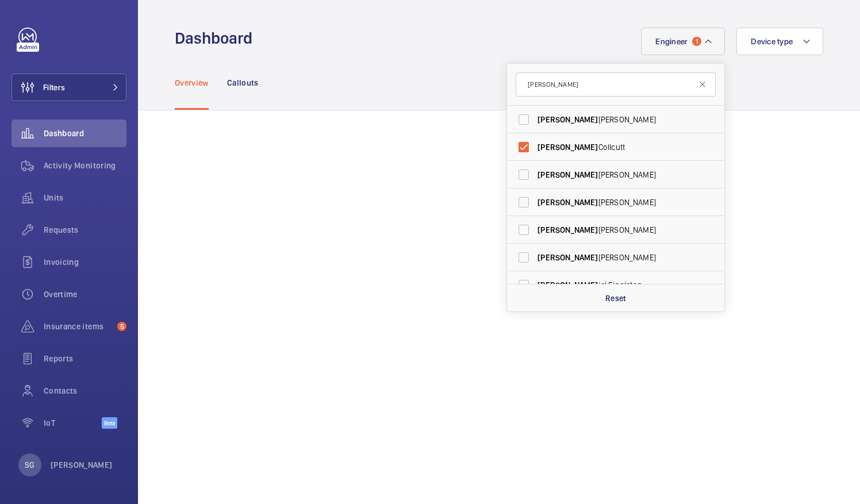 The image size is (860, 504). What do you see at coordinates (85, 262) in the screenshot?
I see `span: Invoicing` at bounding box center [85, 262].